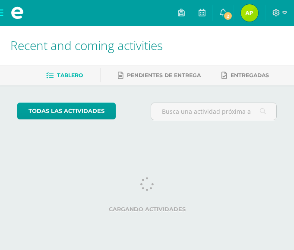 The image size is (294, 250). I want to click on img: 32b3466d515b6a6dcbe4e7cef071559c.png, so click(249, 13).